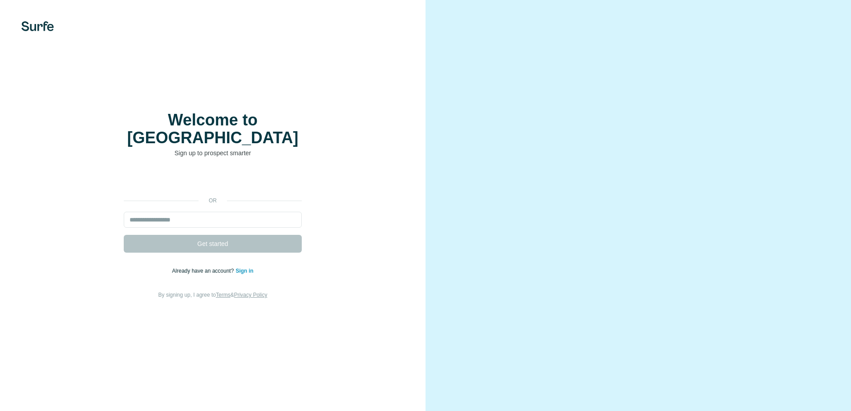 The image size is (851, 411). Describe the element at coordinates (213, 201) in the screenshot. I see `p: or` at that location.